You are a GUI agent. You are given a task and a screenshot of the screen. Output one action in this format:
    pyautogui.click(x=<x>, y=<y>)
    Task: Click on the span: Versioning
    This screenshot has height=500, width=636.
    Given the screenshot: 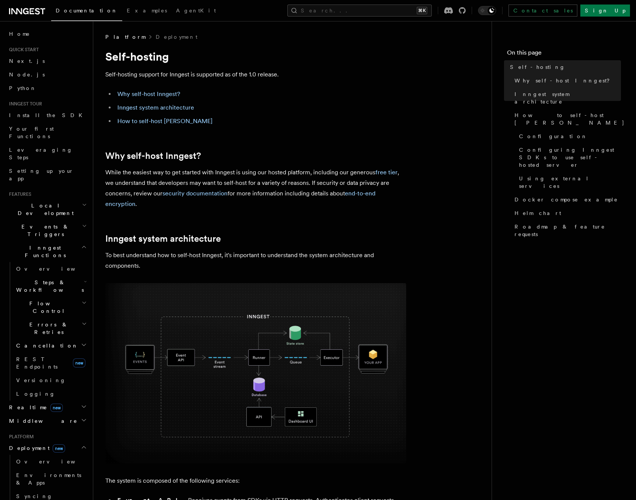 What is the action you would take?
    pyautogui.click(x=41, y=380)
    